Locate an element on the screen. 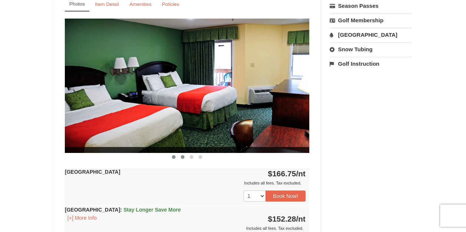 This screenshot has height=232, width=466. small: Amenities is located at coordinates (140, 4).